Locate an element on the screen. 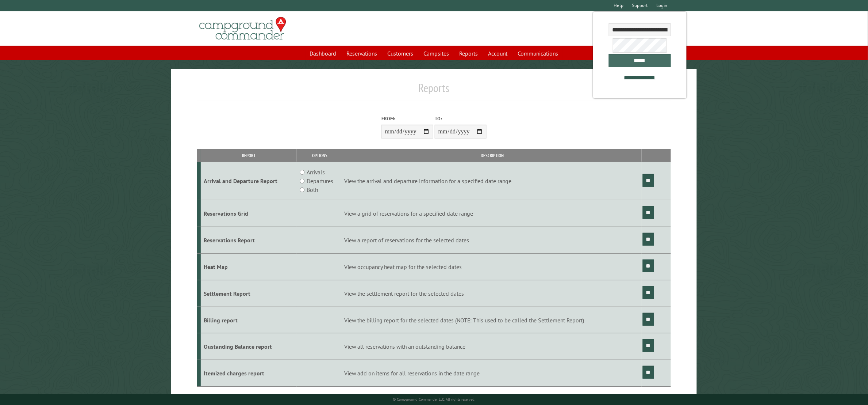 The height and width of the screenshot is (405, 868). td: View the billing report for the selected dates (NOTE: This used to be called the Settlement Report) is located at coordinates (492, 319).